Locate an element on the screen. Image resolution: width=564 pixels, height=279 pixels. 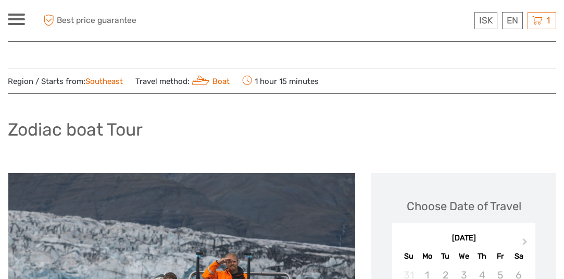
button: Next Month is located at coordinates (526, 244).